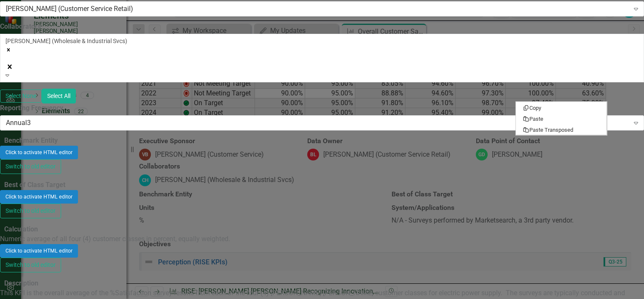  Describe the element at coordinates (561, 107) in the screenshot. I see `td: <i class='far fa-fw fa-copy'></i> &nbsp;Copy` at that location.